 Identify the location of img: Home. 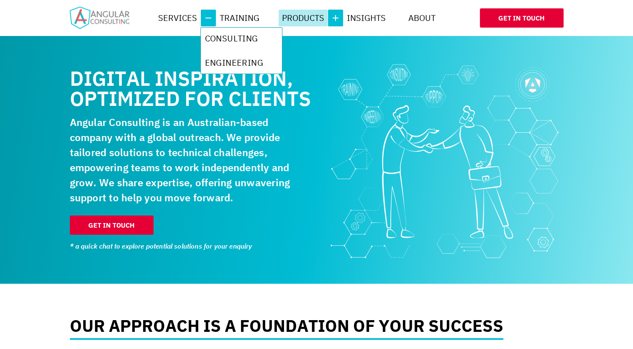
(100, 18).